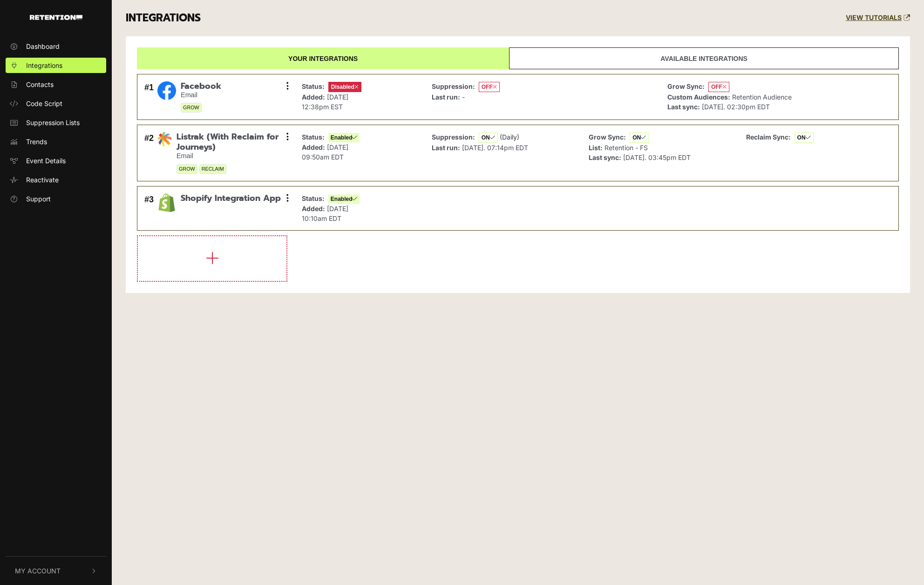 The height and width of the screenshot is (585, 924). I want to click on span: Reactivate, so click(42, 180).